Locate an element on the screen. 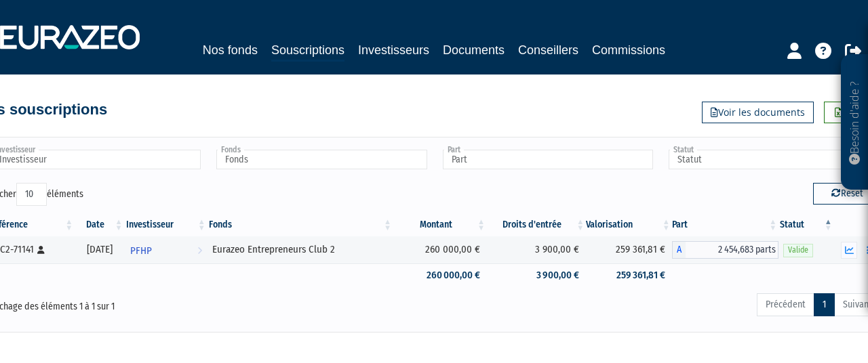 The image size is (868, 363). span: A is located at coordinates (679, 250).